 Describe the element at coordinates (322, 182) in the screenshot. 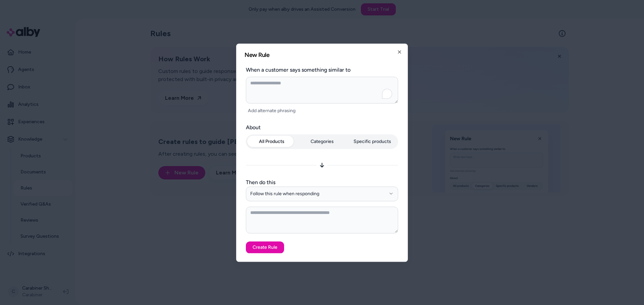

I see `label: Then do this` at that location.